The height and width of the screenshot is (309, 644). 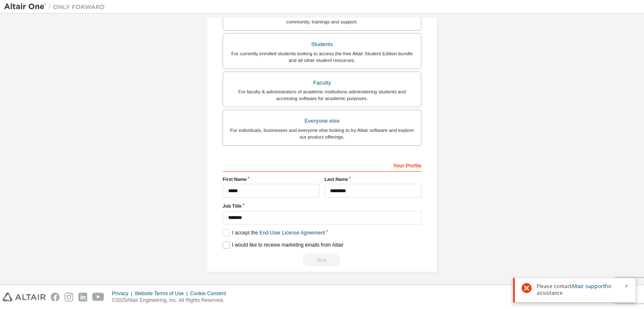 What do you see at coordinates (283, 245) in the screenshot?
I see `label: I would like to receive marketing emails from Altair` at bounding box center [283, 245].